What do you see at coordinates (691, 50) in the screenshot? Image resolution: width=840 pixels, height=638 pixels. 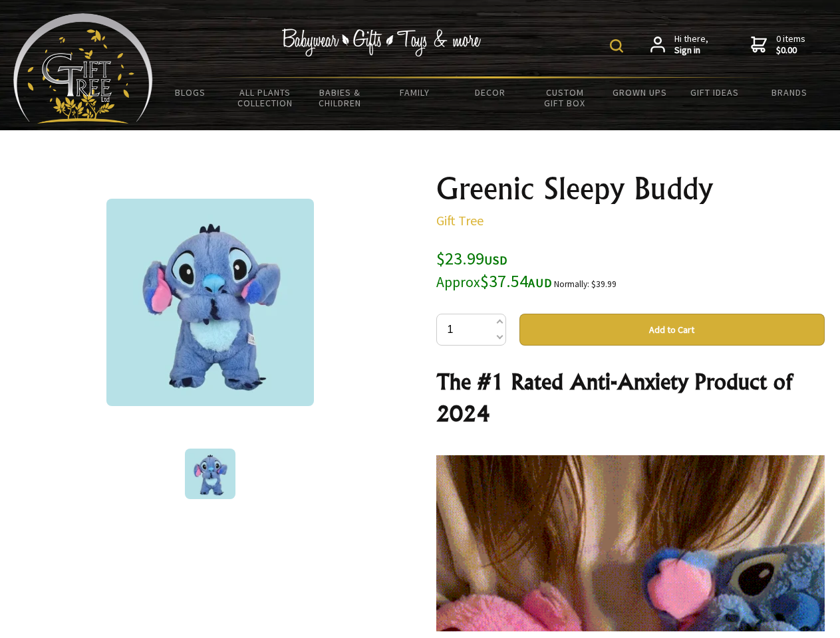 I see `strong: Sign in` at bounding box center [691, 50].